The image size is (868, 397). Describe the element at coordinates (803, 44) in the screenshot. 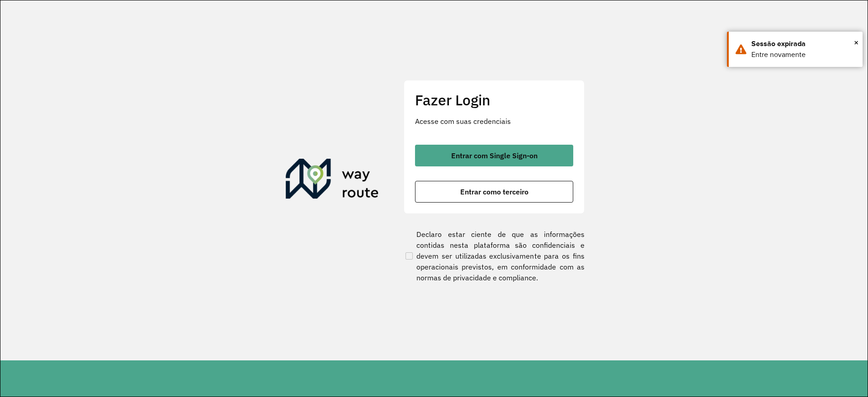

I see `div: Sessão expirada` at that location.